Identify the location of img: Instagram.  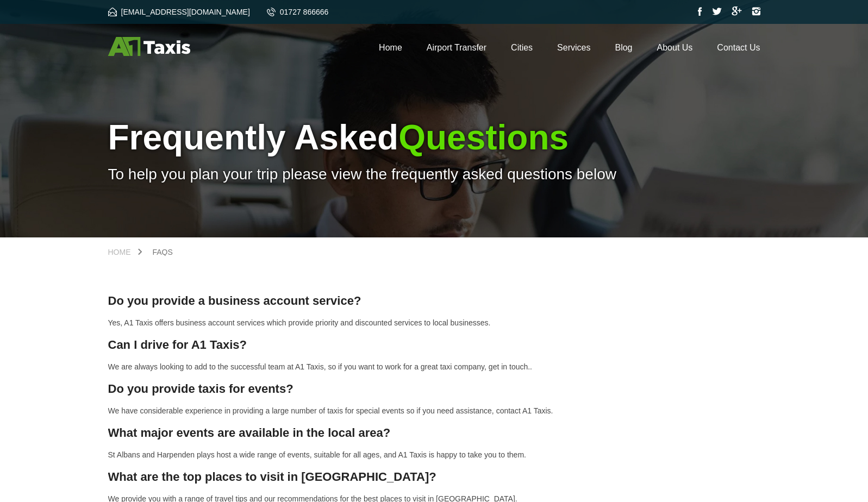
(756, 11).